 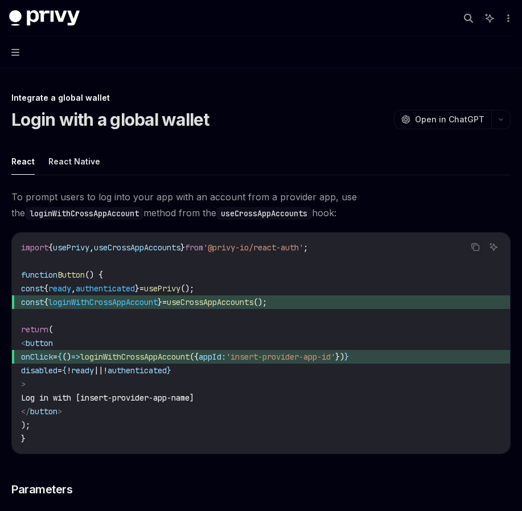 What do you see at coordinates (450, 120) in the screenshot?
I see `span: Open in ChatGPT` at bounding box center [450, 120].